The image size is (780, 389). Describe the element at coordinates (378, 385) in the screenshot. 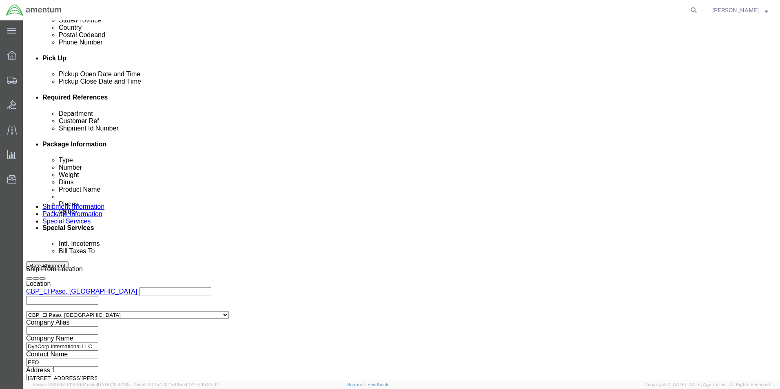

I see `a: Feedback` at that location.